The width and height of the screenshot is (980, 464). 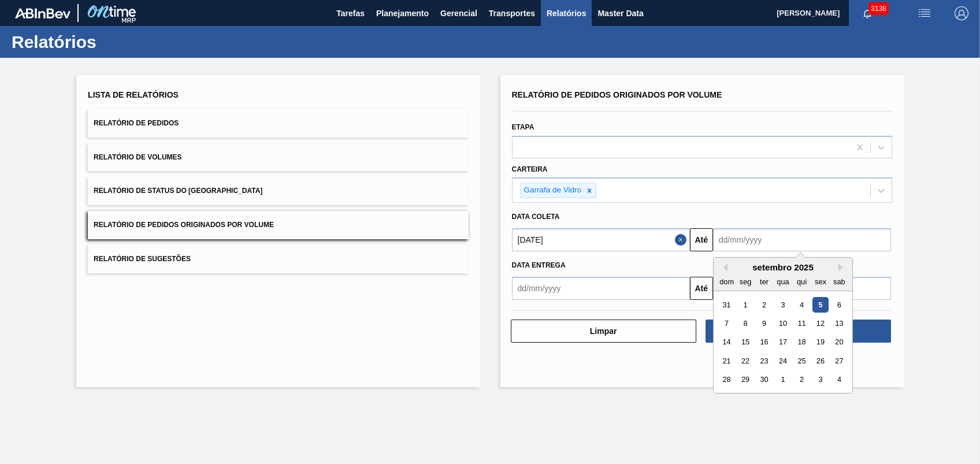 What do you see at coordinates (745, 281) in the screenshot?
I see `div: seg` at bounding box center [745, 281].